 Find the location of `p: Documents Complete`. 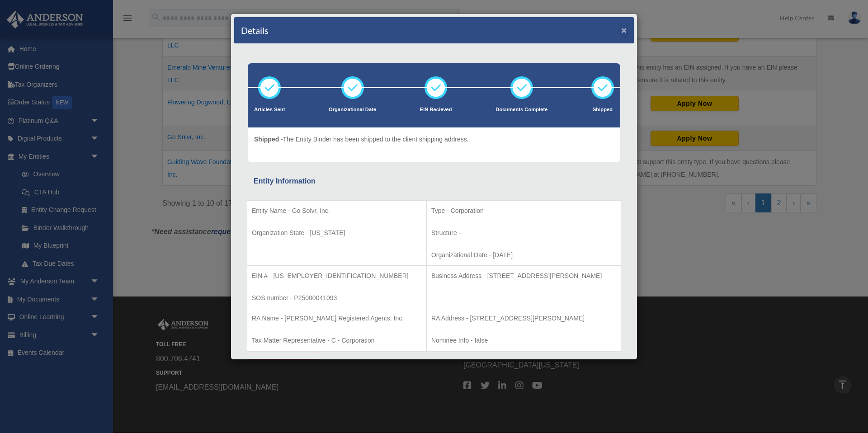

p: Documents Complete is located at coordinates (521, 110).